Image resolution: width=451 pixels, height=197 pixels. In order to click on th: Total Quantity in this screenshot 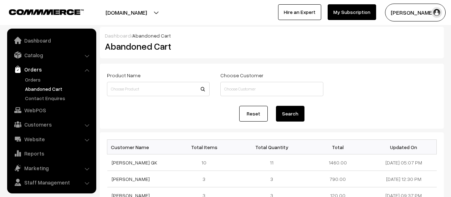, I will do `click(272, 147)`.